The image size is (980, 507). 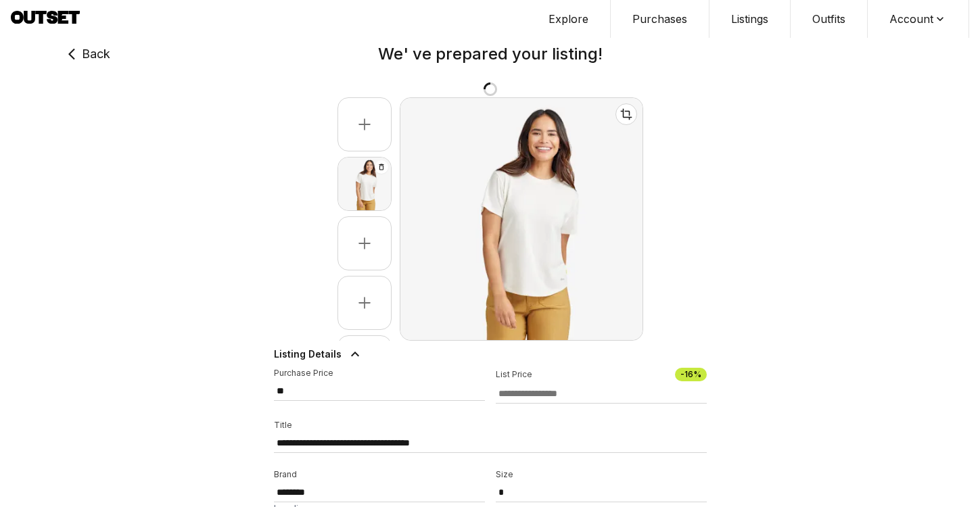 I want to click on span: Back, so click(x=96, y=54).